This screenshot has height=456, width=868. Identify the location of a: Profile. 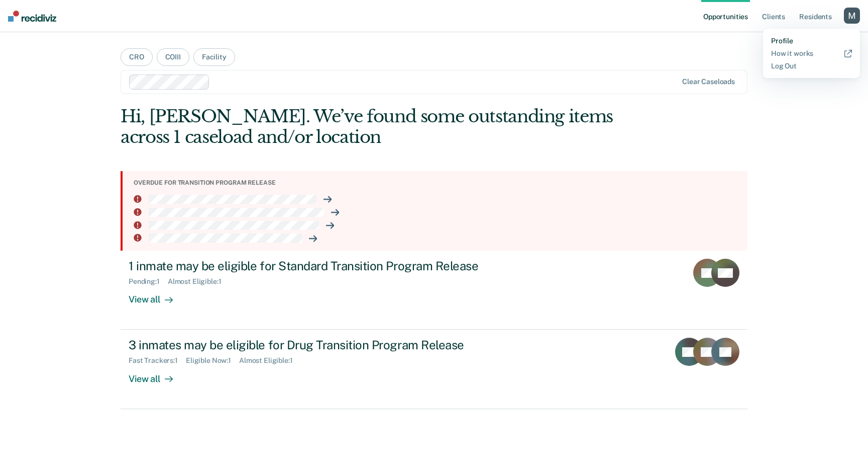
(812, 41).